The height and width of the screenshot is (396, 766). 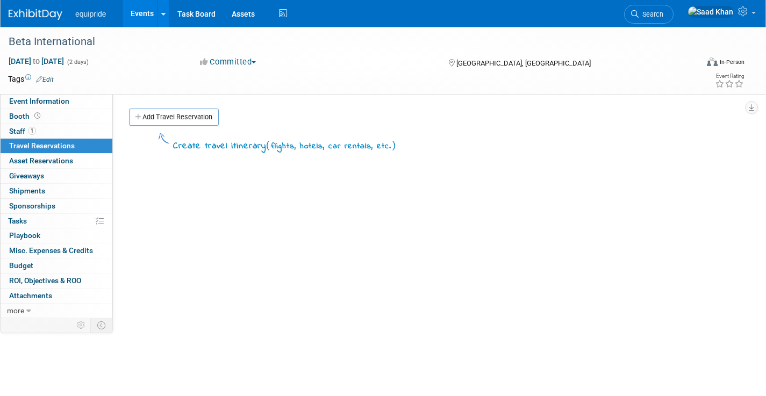 What do you see at coordinates (331, 146) in the screenshot?
I see `span: flights, hotels, car rentals, etc.` at bounding box center [331, 146].